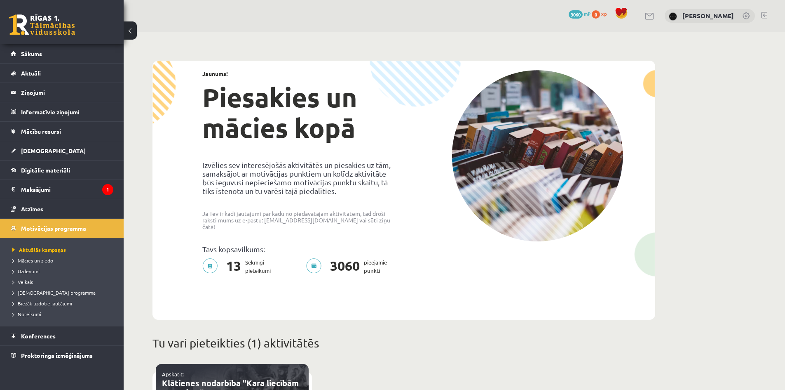 Image resolution: width=785 pixels, height=390 pixels. What do you see at coordinates (587, 14) in the screenshot?
I see `span: mP` at bounding box center [587, 14].